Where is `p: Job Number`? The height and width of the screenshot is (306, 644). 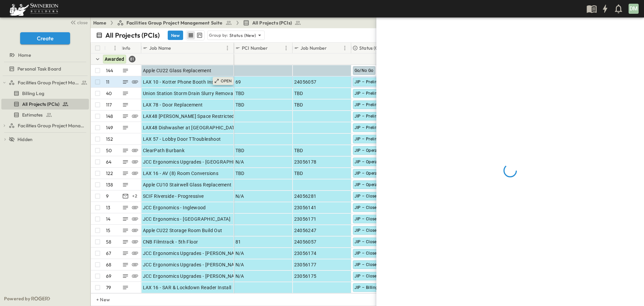
p: Job Number is located at coordinates (314, 48).